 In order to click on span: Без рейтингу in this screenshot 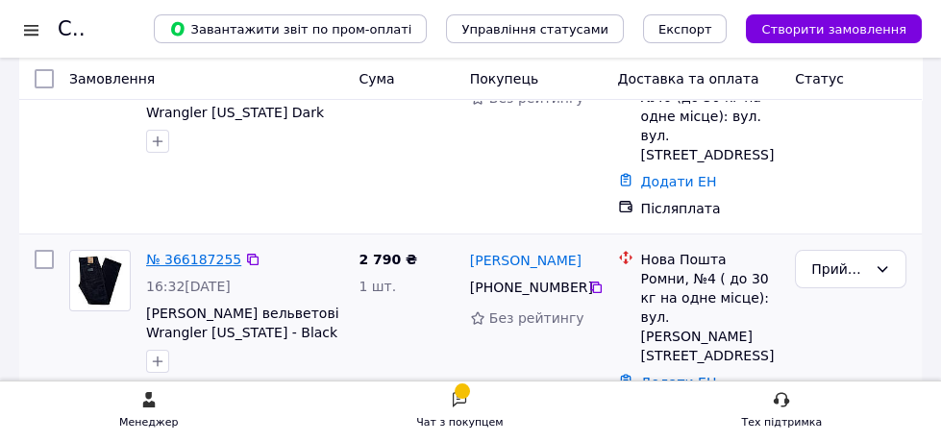, I will do `click(536, 318)`.